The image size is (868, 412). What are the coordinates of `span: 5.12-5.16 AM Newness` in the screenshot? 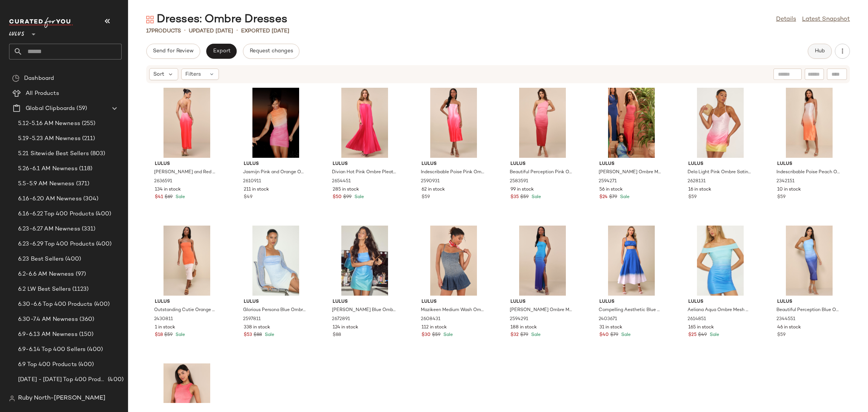 It's located at (49, 124).